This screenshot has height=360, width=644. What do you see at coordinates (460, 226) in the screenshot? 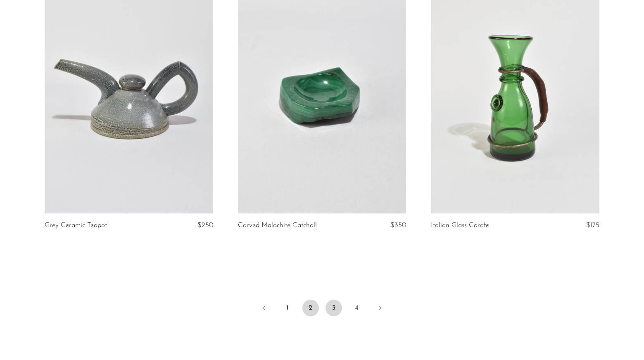
I see `a: Italian Glass Carafe` at bounding box center [460, 226].